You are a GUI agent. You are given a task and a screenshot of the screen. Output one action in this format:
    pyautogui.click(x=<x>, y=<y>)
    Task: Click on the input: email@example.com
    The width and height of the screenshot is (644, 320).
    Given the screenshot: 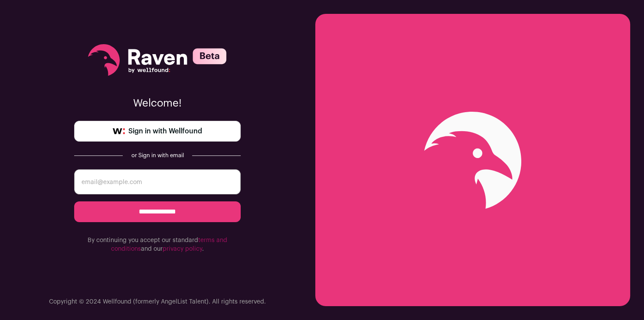 What is the action you would take?
    pyautogui.click(x=158, y=182)
    